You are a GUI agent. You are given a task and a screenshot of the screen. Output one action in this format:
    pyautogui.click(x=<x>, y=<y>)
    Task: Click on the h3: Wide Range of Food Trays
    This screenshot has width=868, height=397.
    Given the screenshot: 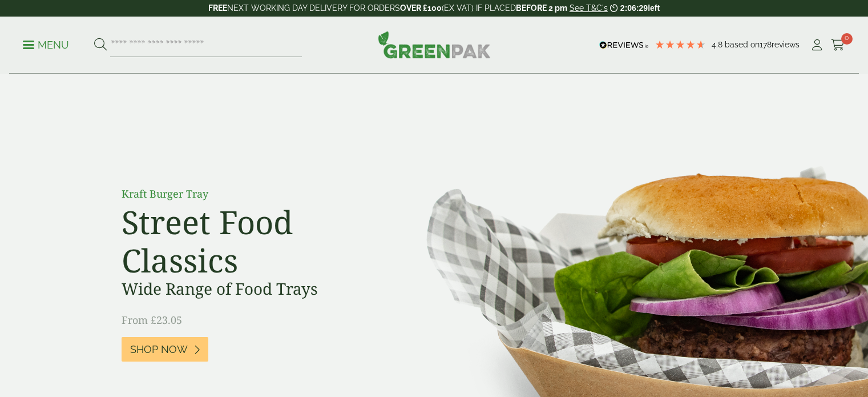 What is the action you would take?
    pyautogui.click(x=250, y=289)
    